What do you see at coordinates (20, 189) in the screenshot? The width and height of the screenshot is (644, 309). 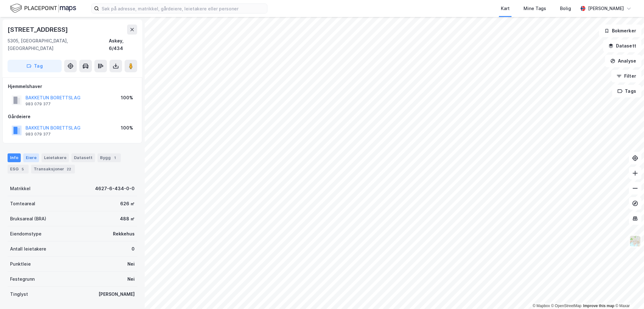 I see `div: Matrikkel` at bounding box center [20, 189].